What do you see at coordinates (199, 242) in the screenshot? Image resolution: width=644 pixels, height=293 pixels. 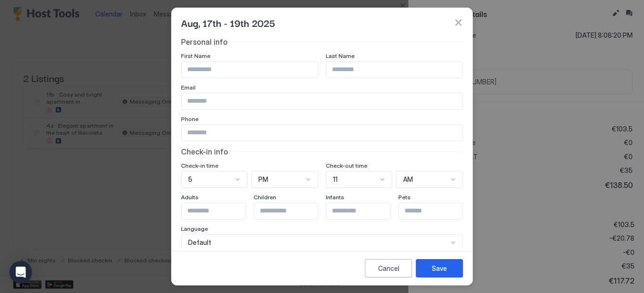 I see `span: Default` at bounding box center [199, 242].